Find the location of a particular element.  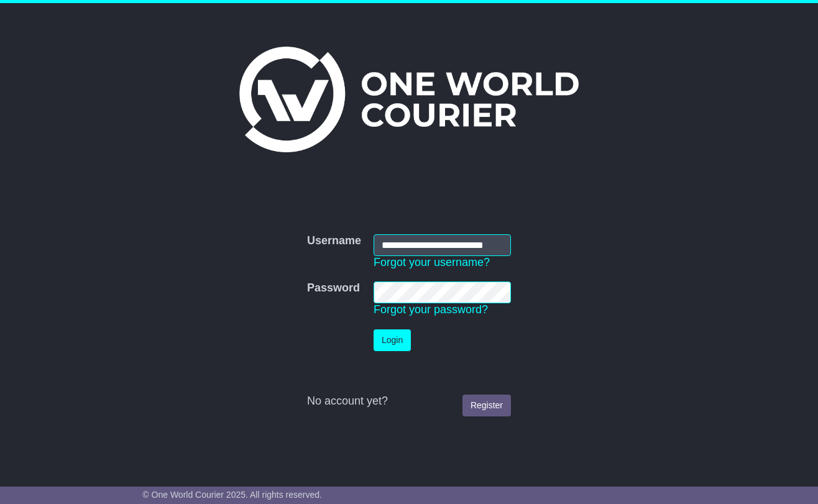

label: Password is located at coordinates (333, 288).